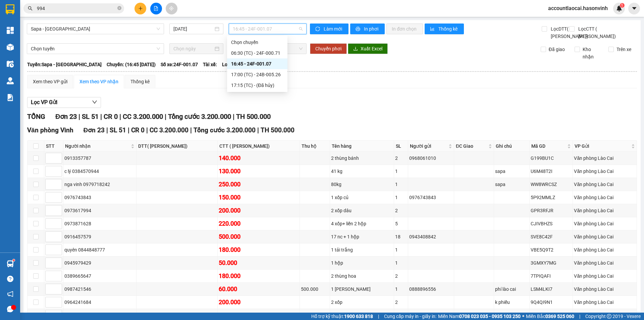  Describe the element at coordinates (140, 82) in the screenshot. I see `div: Thống kê` at that location.